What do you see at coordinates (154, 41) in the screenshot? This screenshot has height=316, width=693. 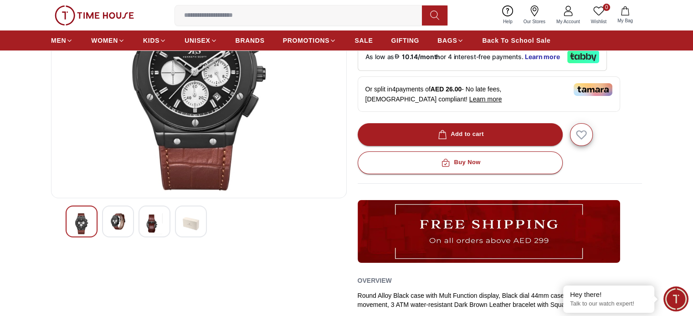 I see `a: KIDS` at bounding box center [154, 41].